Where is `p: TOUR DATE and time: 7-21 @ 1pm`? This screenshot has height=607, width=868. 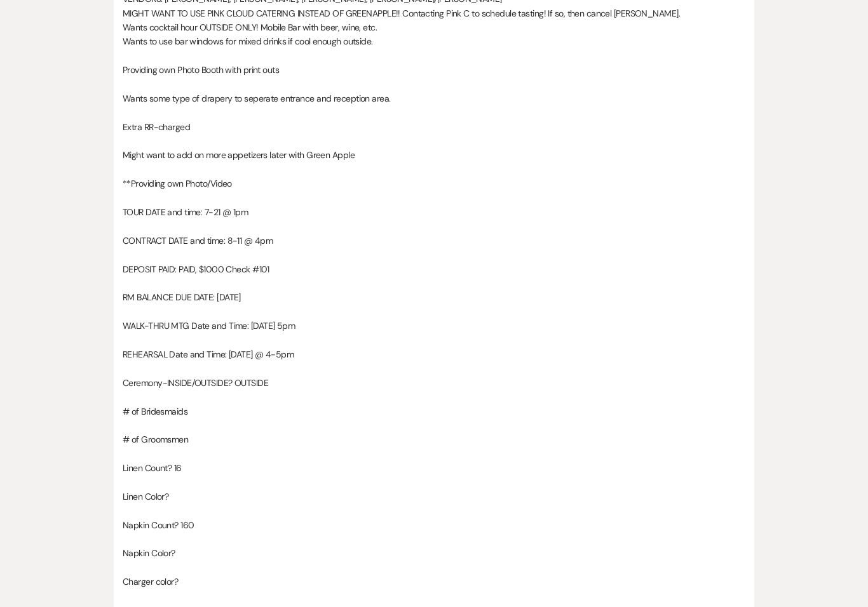 p: TOUR DATE and time: 7-21 @ 1pm is located at coordinates (434, 213).